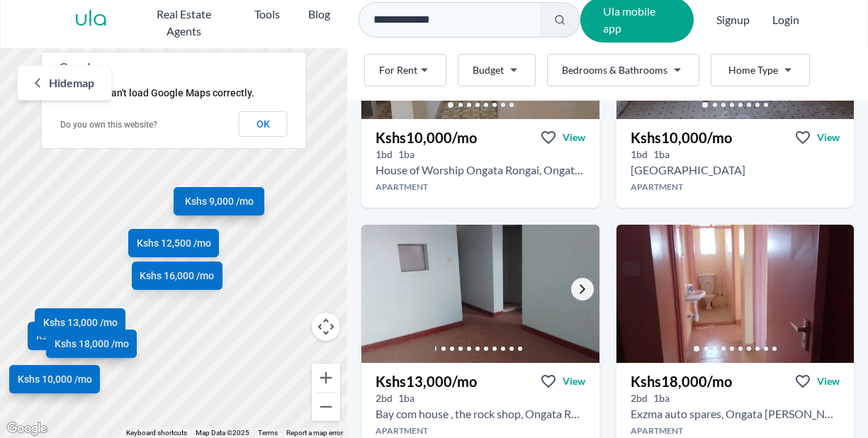 The image size is (868, 438). Describe the element at coordinates (267, 14) in the screenshot. I see `h2: Tools` at that location.